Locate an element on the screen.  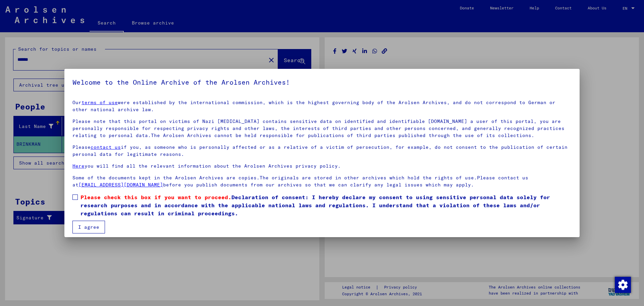
a: contact us is located at coordinates (105, 147).